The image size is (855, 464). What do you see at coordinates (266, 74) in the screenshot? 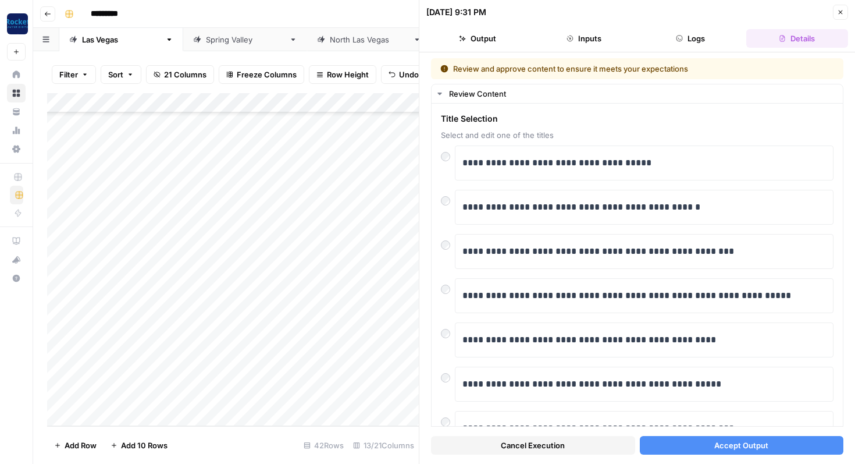
I see `span: Freeze Columns` at bounding box center [266, 74].